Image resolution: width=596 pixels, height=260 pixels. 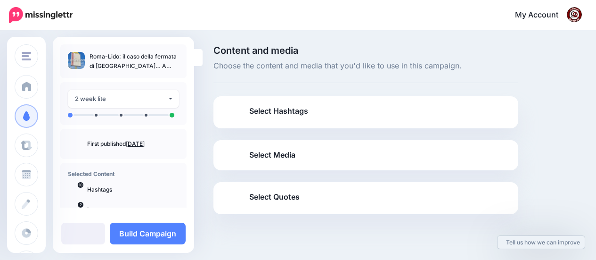 What do you see at coordinates (274, 197) in the screenshot?
I see `span: Select Quotes` at bounding box center [274, 197].